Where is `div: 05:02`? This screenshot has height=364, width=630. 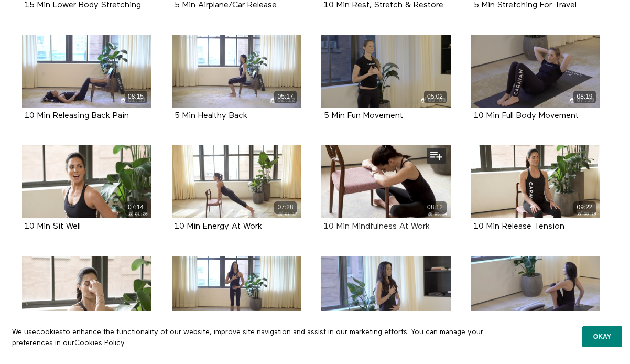
div: 05:02 is located at coordinates (435, 96).